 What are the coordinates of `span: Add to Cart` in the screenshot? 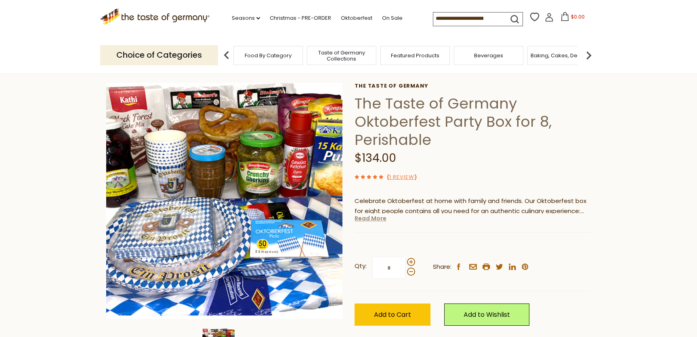 It's located at (392, 315).